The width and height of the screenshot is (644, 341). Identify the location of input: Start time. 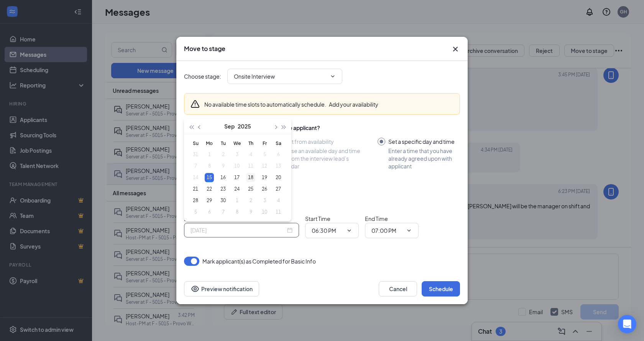
(327, 231).